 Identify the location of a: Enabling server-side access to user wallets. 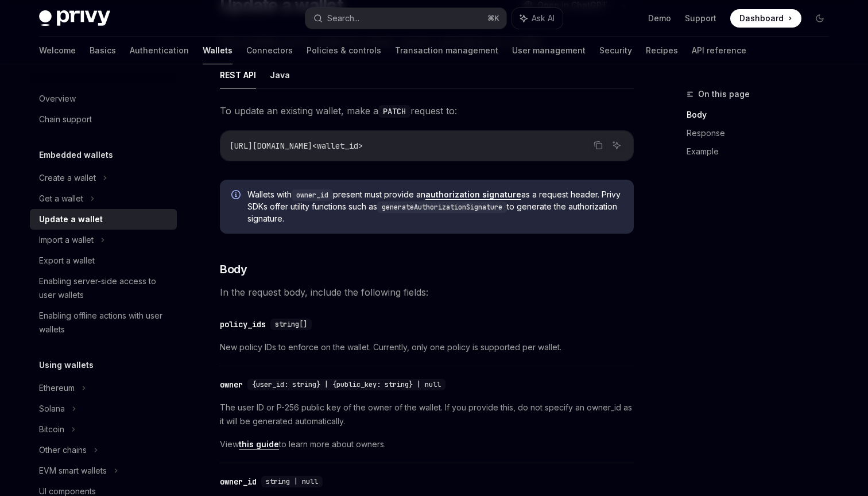
(104, 288).